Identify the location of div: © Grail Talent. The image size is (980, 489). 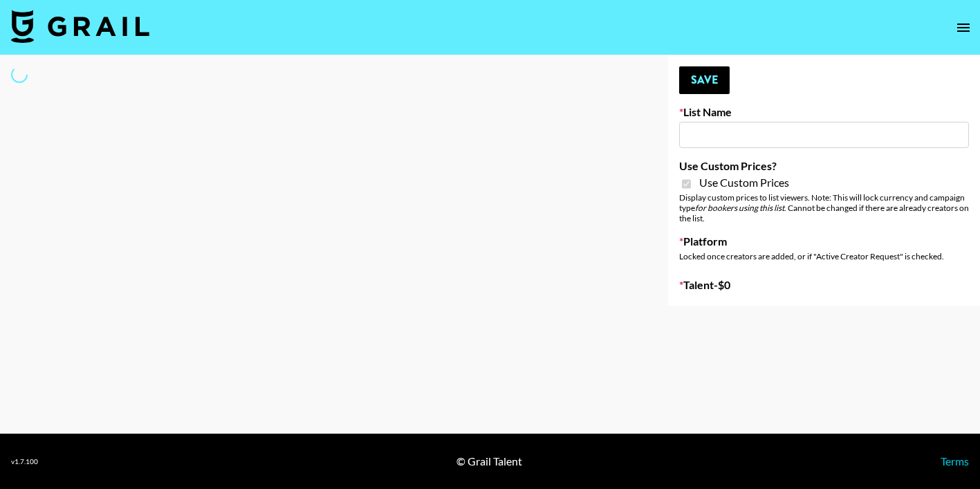
(489, 461).